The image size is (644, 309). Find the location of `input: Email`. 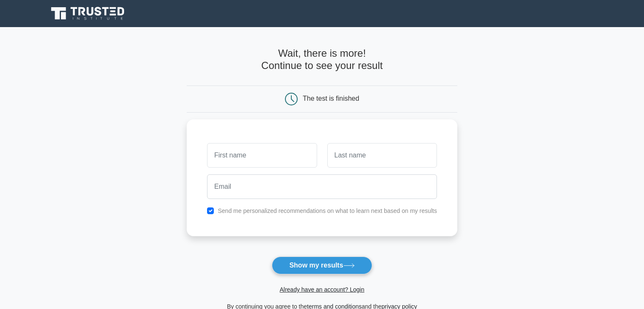

input: Email is located at coordinates (322, 187).